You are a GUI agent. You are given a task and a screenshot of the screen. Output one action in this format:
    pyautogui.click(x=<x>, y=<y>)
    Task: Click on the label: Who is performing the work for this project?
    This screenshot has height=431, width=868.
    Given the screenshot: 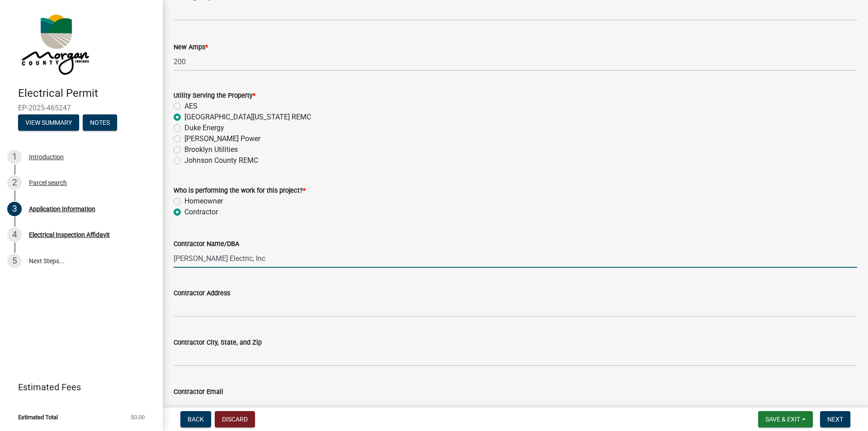 What is the action you would take?
    pyautogui.click(x=240, y=191)
    